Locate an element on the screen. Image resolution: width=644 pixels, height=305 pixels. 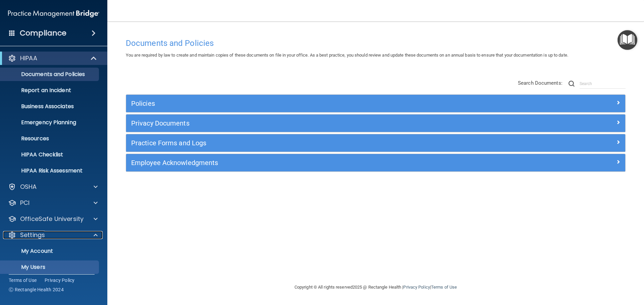
p: Emergency Planning is located at coordinates (50, 122).